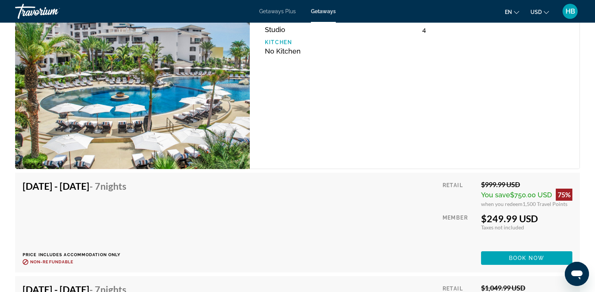 Image resolution: width=595 pixels, height=292 pixels. I want to click on span: Book now, so click(526, 258).